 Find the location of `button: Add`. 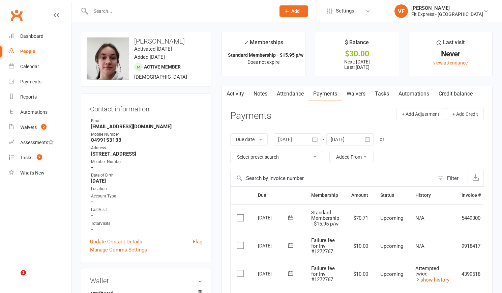

button: Add is located at coordinates (294, 11).